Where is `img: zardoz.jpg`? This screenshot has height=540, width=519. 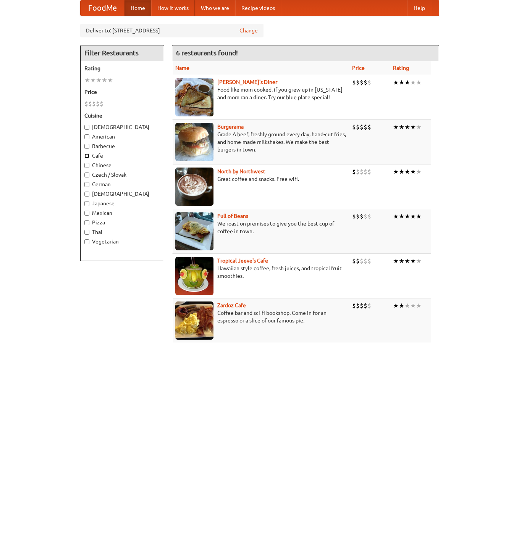 img: zardoz.jpg is located at coordinates (194, 321).